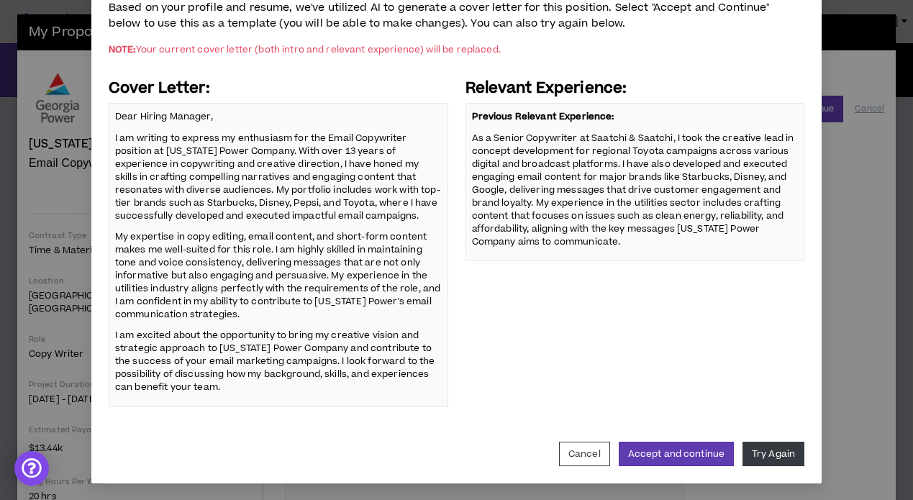 Image resolution: width=913 pixels, height=500 pixels. Describe the element at coordinates (32, 468) in the screenshot. I see `div: Open Intercom Messenger` at that location.